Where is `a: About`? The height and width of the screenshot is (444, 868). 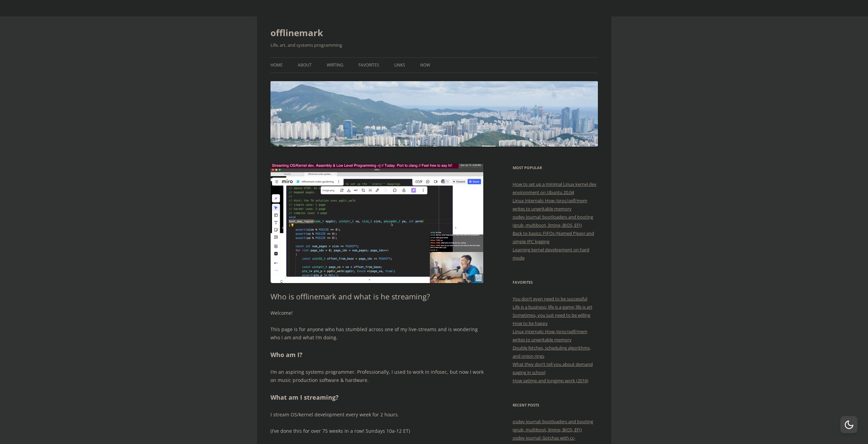 a: About is located at coordinates (305, 65).